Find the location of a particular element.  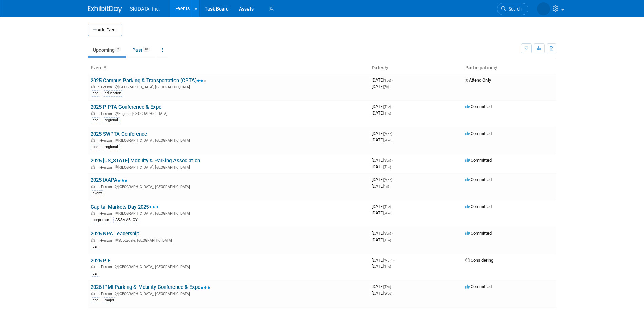

a: 2025 Campus Parking & Transportation (CPTA) is located at coordinates (149, 80).